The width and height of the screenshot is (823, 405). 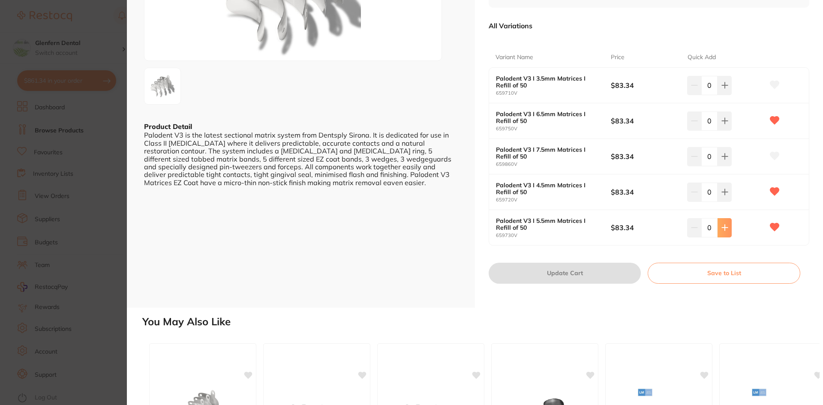 I want to click on p: All Variations, so click(x=510, y=26).